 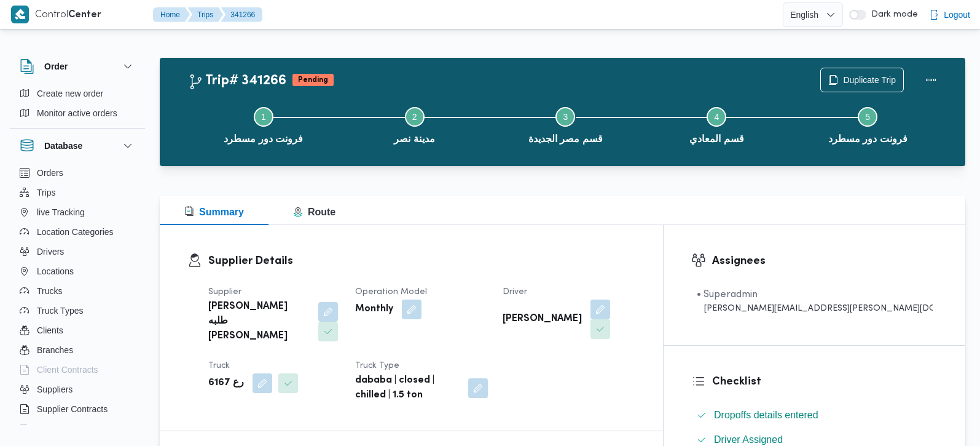 What do you see at coordinates (56, 66) in the screenshot?
I see `h3: Order` at bounding box center [56, 66].